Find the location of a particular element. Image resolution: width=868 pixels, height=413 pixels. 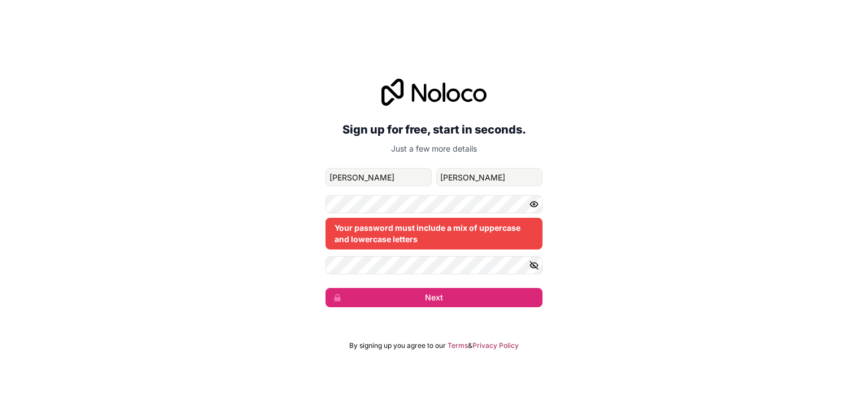

p: Just a few more details is located at coordinates (434, 149).